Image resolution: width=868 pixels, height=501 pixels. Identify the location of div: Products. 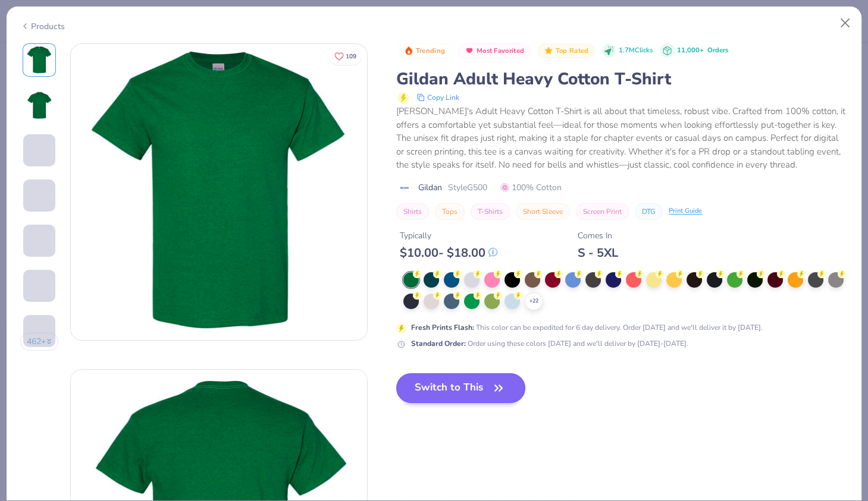
(43, 26).